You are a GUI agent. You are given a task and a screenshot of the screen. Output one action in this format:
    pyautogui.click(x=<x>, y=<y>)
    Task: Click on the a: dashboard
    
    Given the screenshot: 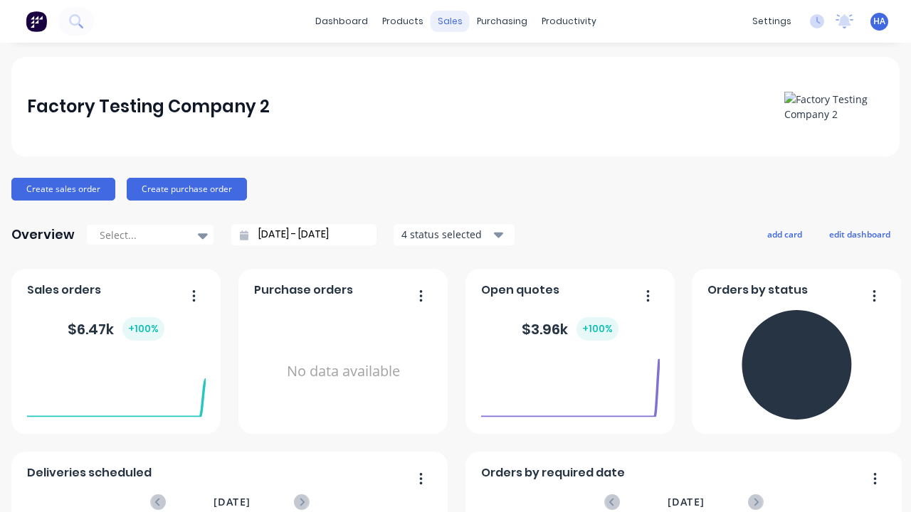 What is the action you would take?
    pyautogui.click(x=342, y=21)
    